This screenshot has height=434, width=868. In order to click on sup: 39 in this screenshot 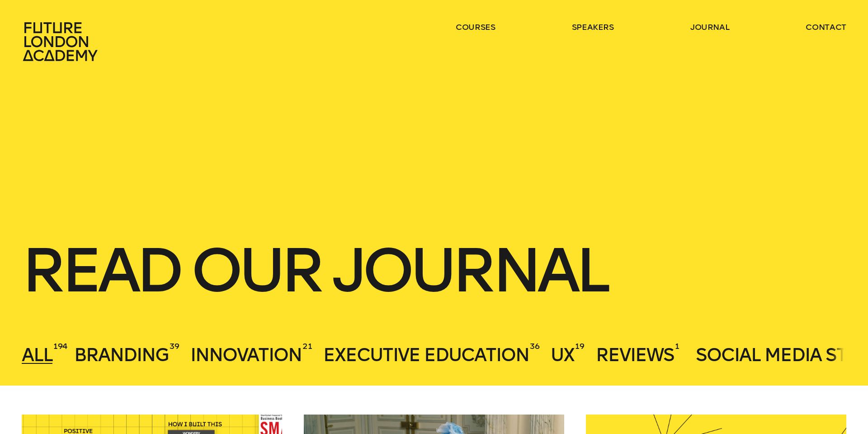, I will do `click(174, 346)`.